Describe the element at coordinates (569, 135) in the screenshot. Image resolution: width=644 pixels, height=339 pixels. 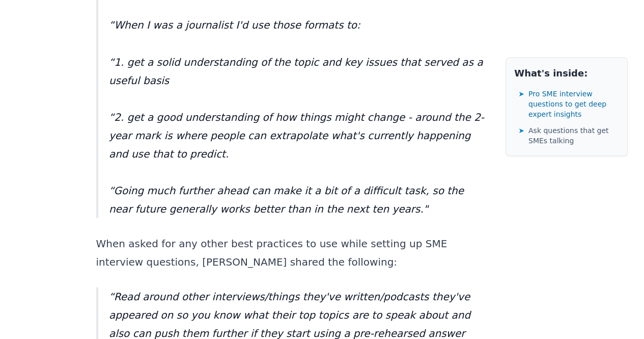
I see `a: ➤Ask questions that get SMEs talking` at that location.